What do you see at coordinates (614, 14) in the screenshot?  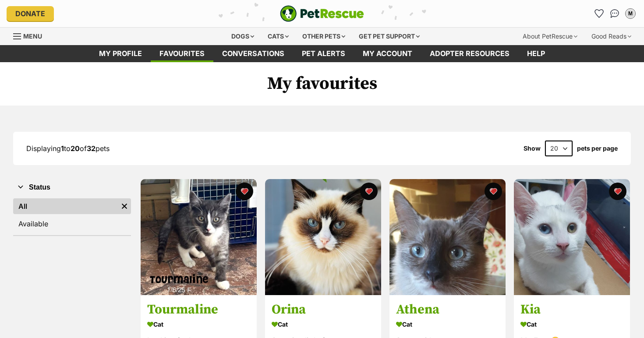 I see `a: Conversations` at bounding box center [614, 14].